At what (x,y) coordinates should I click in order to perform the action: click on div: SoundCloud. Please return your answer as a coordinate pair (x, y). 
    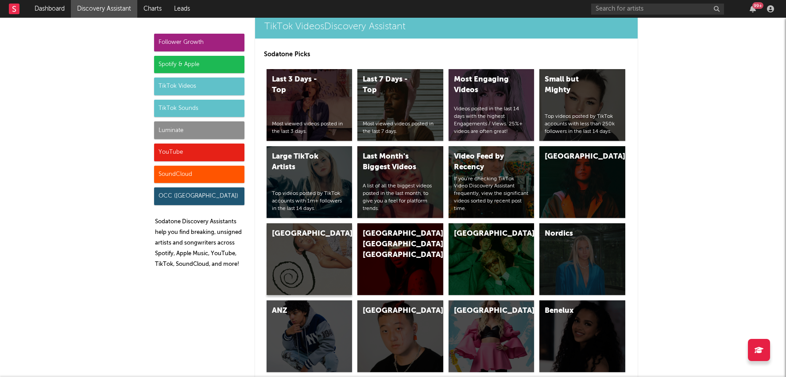
    Looking at the image, I should click on (199, 175).